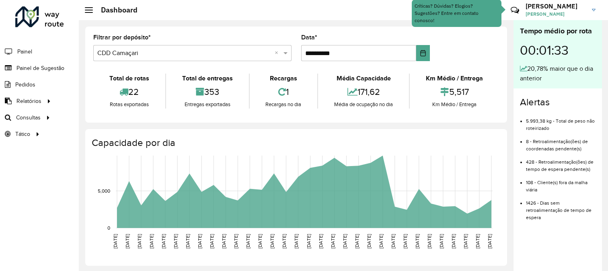  What do you see at coordinates (29, 101) in the screenshot?
I see `span: Relatórios` at bounding box center [29, 101].